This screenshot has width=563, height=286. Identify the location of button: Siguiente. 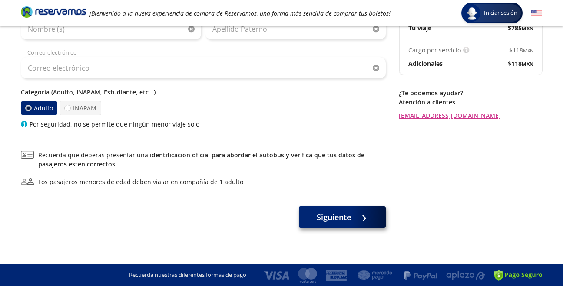
(342, 217).